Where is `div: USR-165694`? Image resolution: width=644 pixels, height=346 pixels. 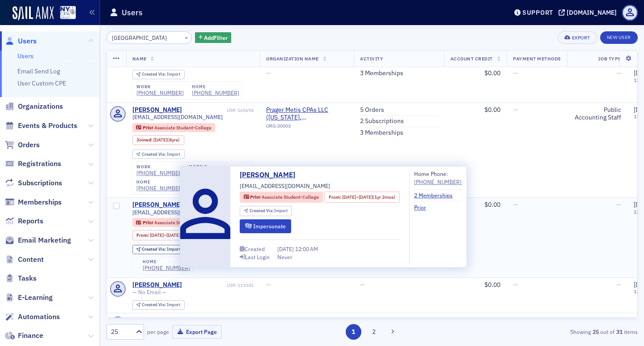
div: USR-165694 is located at coordinates (218, 110).